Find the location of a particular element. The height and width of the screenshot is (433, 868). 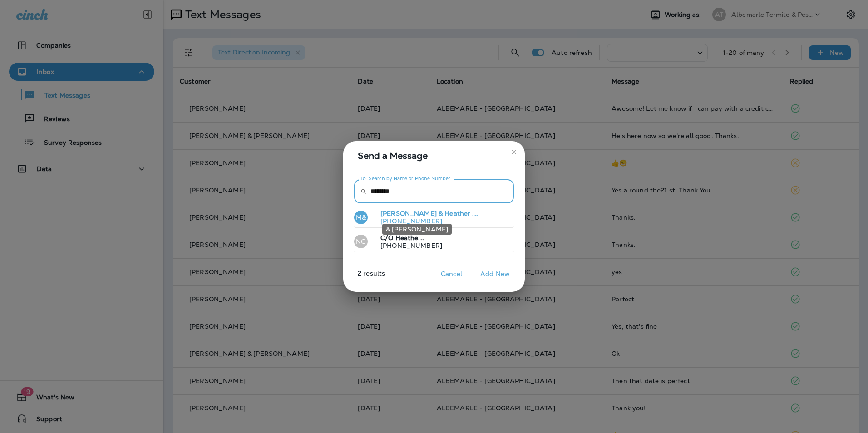

label: To: Search by Name or Phone Number is located at coordinates (405, 179).